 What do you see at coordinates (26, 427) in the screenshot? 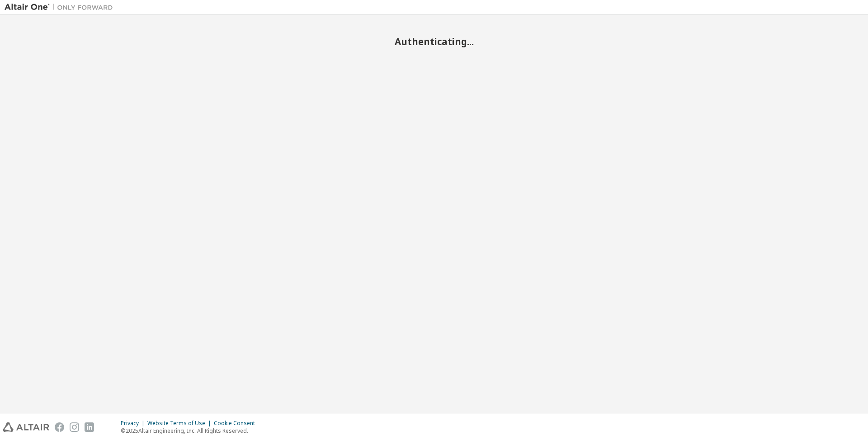
I see `img: altair_logo.svg` at bounding box center [26, 427].